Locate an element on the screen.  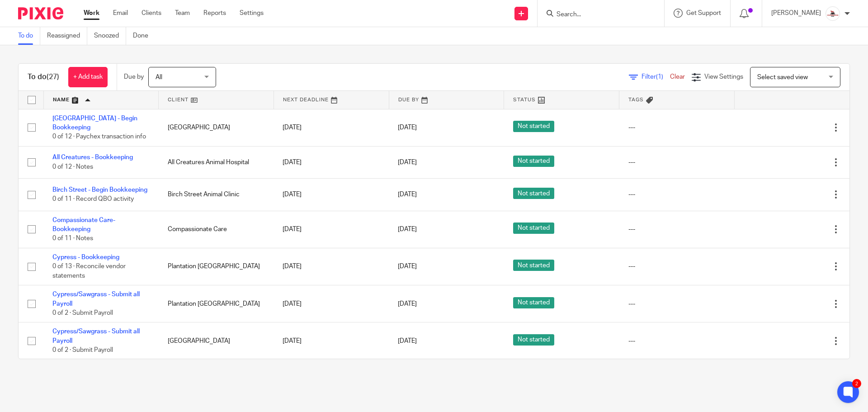
td: Birch Street Animal Clinic is located at coordinates (216, 194).